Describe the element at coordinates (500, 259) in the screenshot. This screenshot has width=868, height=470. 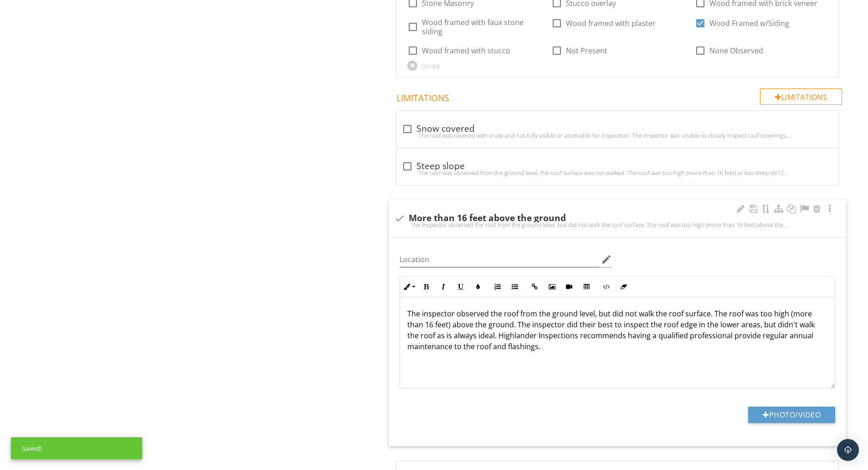
I see `input: Location` at that location.